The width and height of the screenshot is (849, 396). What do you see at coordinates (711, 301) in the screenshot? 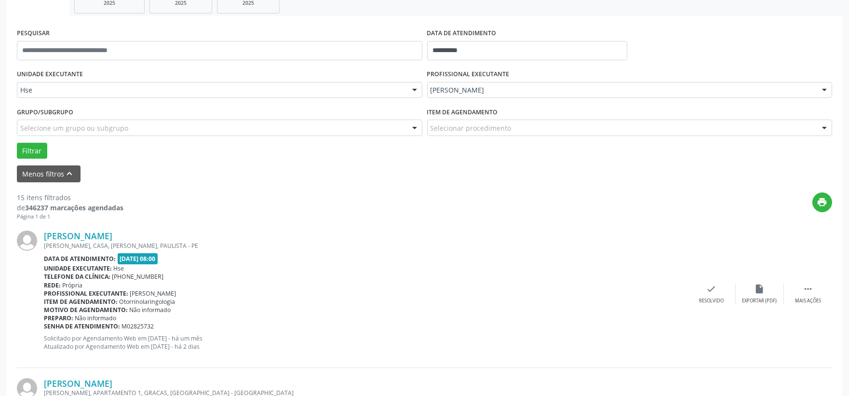
I see `div: Resolvido` at bounding box center [711, 301].